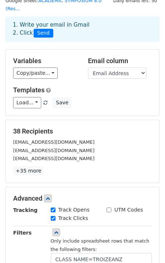 This screenshot has width=165, height=263. Describe the element at coordinates (119, 61) in the screenshot. I see `h5: Email column` at that location.